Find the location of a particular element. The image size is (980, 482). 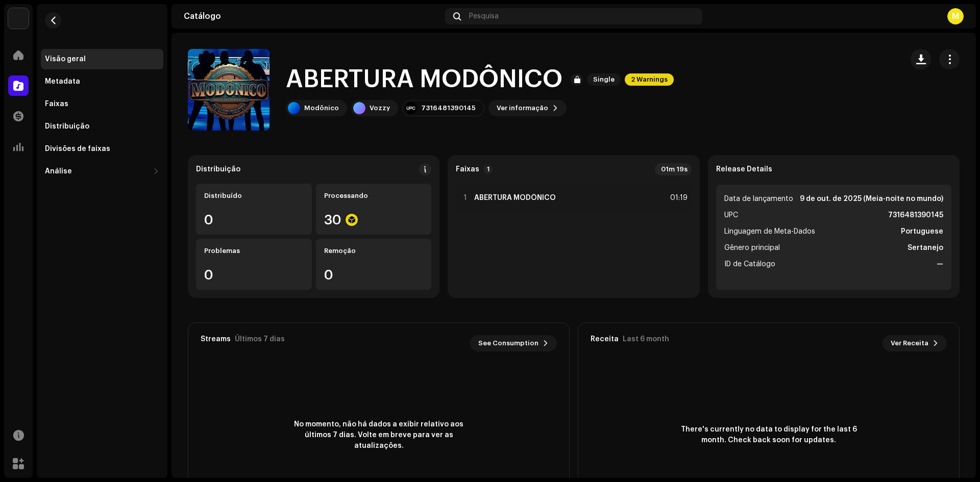

span: UPC is located at coordinates (731, 216).